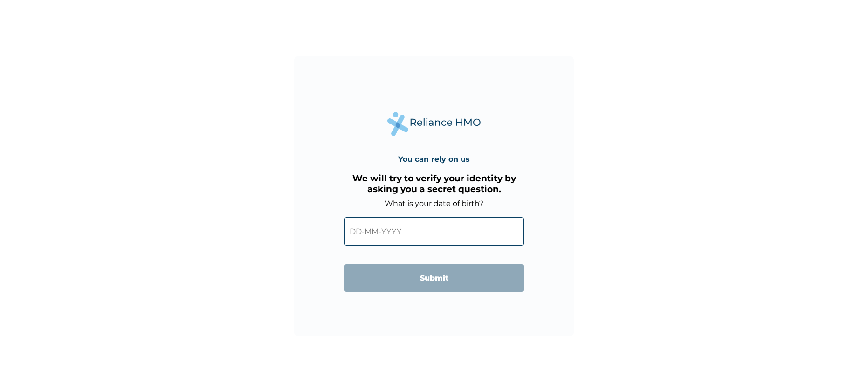  I want to click on img: Reliance Health's Logo, so click(434, 124).